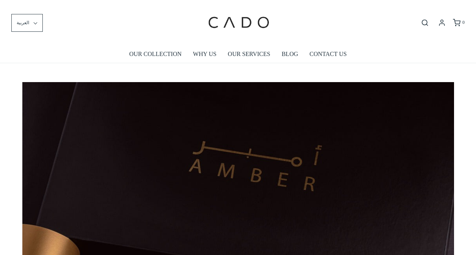  What do you see at coordinates (23, 23) in the screenshot?
I see `span: العربية` at bounding box center [23, 23].